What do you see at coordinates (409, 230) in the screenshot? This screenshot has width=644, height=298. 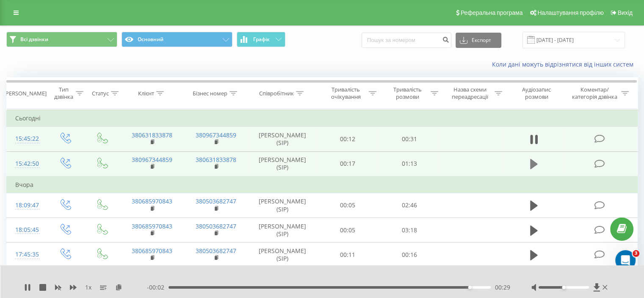 I see `td: 03:18` at bounding box center [409, 230].